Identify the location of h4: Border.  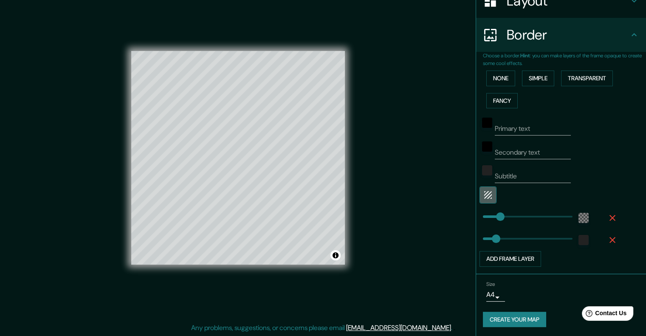
(568, 35).